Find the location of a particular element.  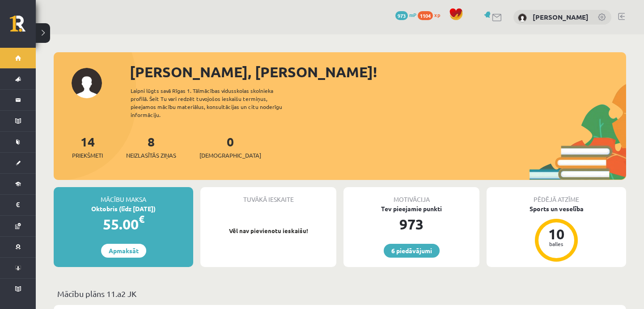

div: balles is located at coordinates (556, 244).